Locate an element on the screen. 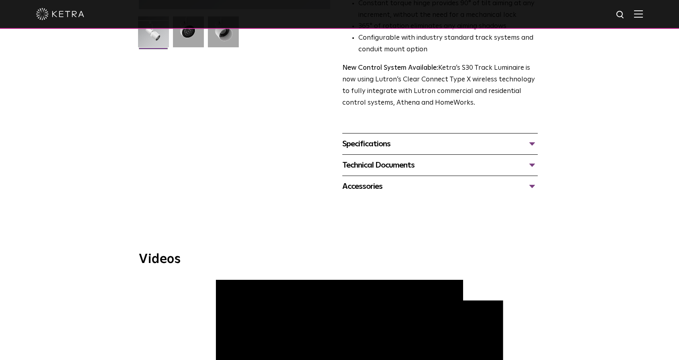 The width and height of the screenshot is (679, 360). img: 9e3d97bd0cf938513d6e is located at coordinates (223, 35).